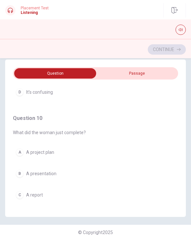  What do you see at coordinates (20, 195) in the screenshot?
I see `div: C` at bounding box center [20, 195].